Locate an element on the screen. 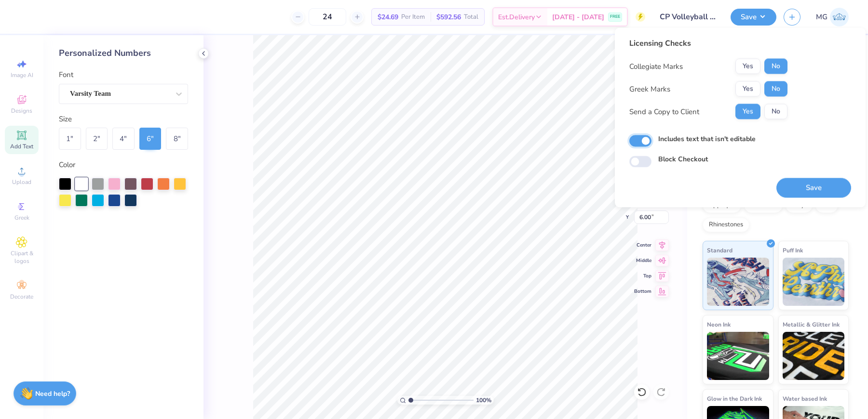 The width and height of the screenshot is (868, 419). div: Color is located at coordinates (123, 165).